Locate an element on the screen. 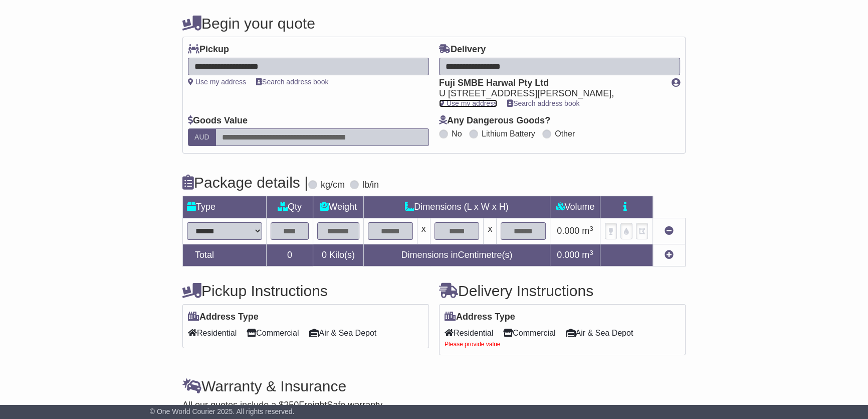 This screenshot has height=419, width=868. td: Volume is located at coordinates (575, 207).